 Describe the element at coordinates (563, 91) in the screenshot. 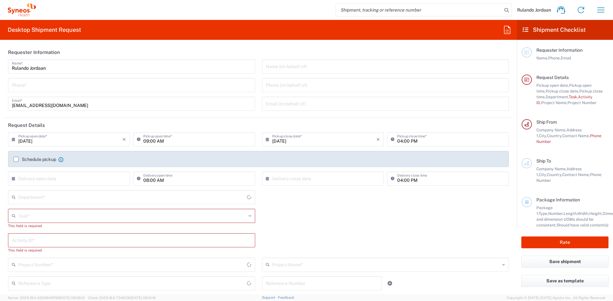

I see `span: Pickup close date,` at that location.